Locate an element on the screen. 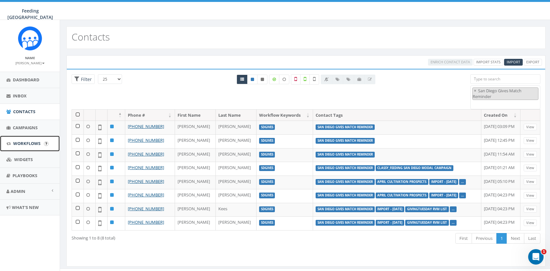  a: Import Stats is located at coordinates (488, 62).